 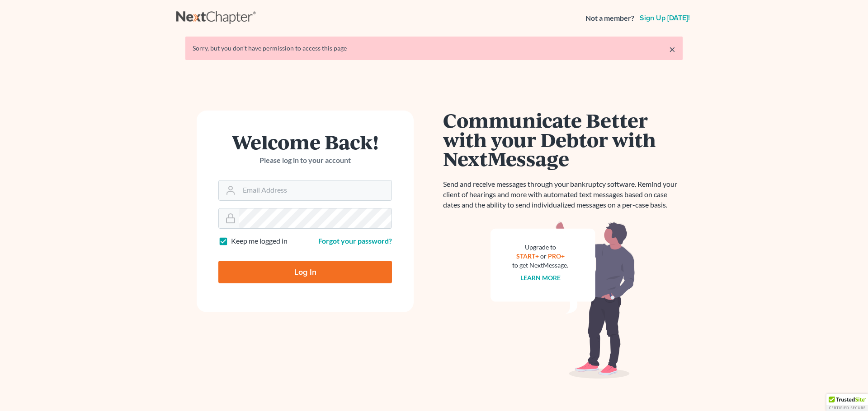 I want to click on div: TrustedSite Certified, so click(x=846, y=403).